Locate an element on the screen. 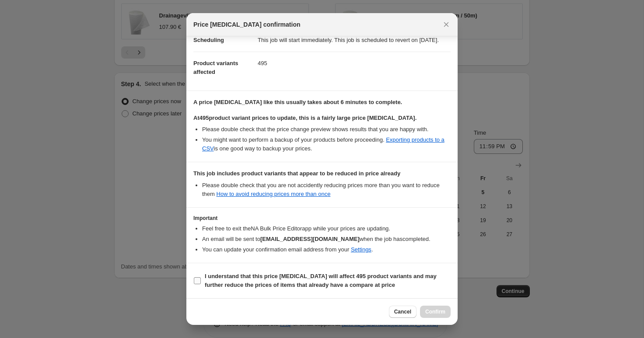 This screenshot has width=644, height=338. dd: 495 is located at coordinates (354, 63).